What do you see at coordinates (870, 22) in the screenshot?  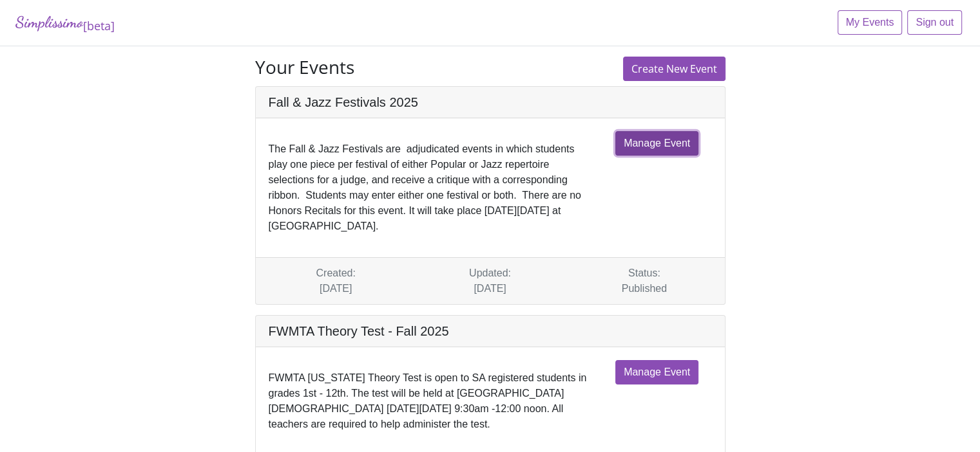 I see `a: My Events` at bounding box center [870, 22].